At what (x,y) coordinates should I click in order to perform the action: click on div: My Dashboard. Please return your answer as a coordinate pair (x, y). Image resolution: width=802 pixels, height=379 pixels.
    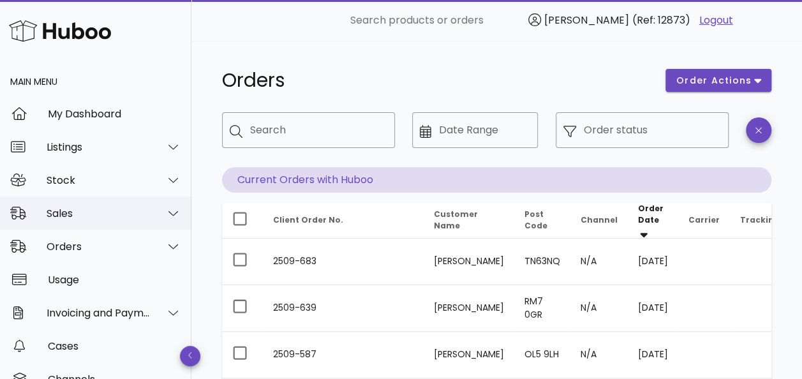
    Looking at the image, I should click on (114, 114).